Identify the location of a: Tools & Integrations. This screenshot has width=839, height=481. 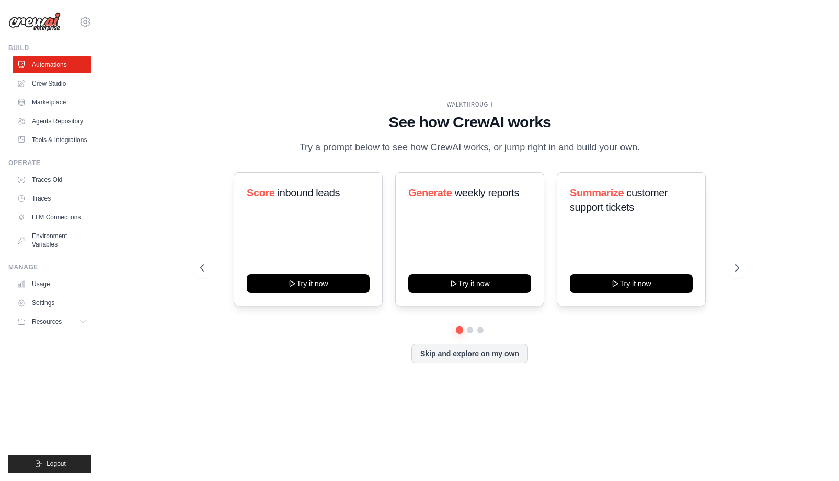
(52, 140).